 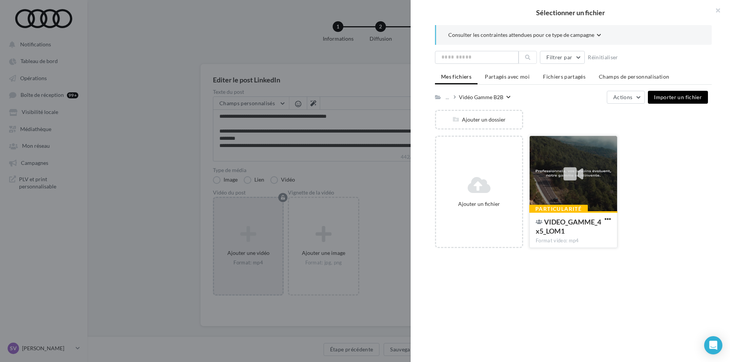 What do you see at coordinates (623, 97) in the screenshot?
I see `span: Actions` at bounding box center [623, 97].